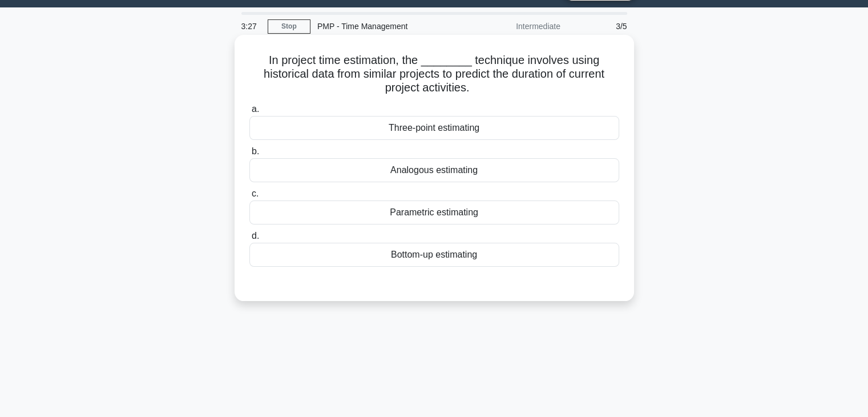 The height and width of the screenshot is (417, 868). Describe the element at coordinates (434, 128) in the screenshot. I see `div: Three-point estimating` at that location.